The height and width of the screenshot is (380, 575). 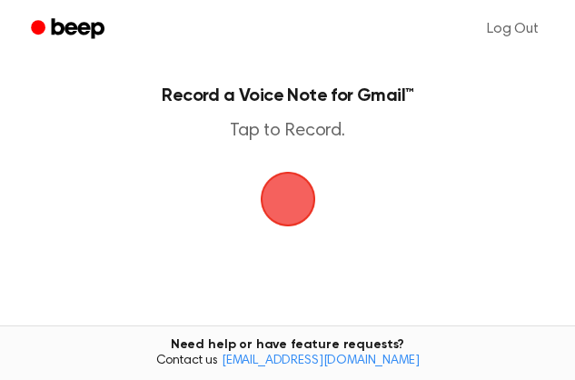 I want to click on span: Contact us, so click(x=287, y=362).